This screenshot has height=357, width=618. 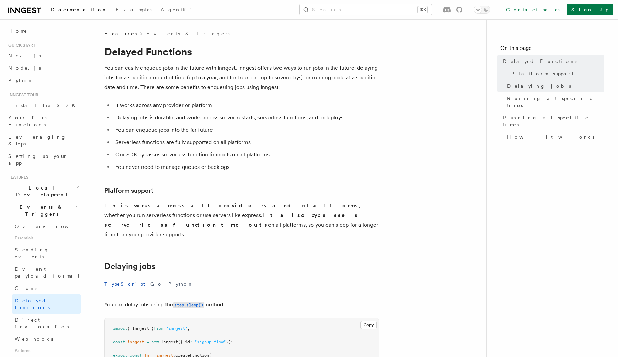 I want to click on span: { Inngest }, so click(x=141, y=328).